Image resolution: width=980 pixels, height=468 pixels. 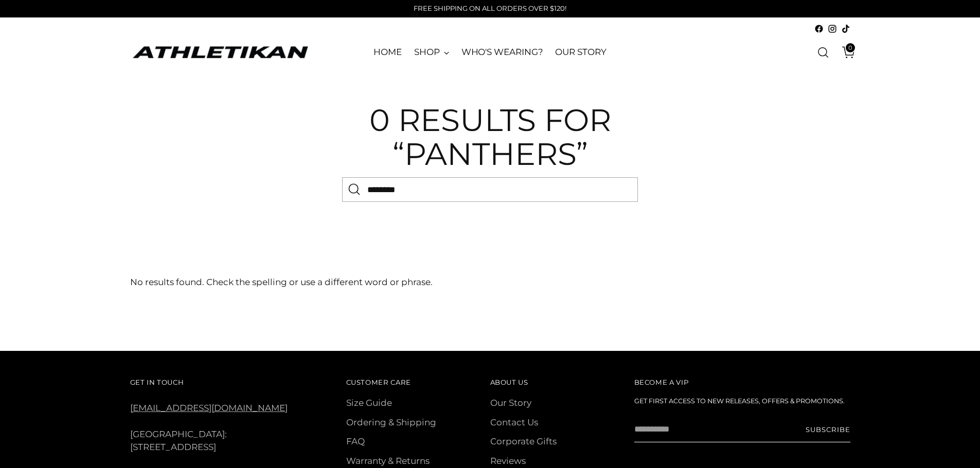 What do you see at coordinates (378, 382) in the screenshot?
I see `span: Customer Care` at bounding box center [378, 382].